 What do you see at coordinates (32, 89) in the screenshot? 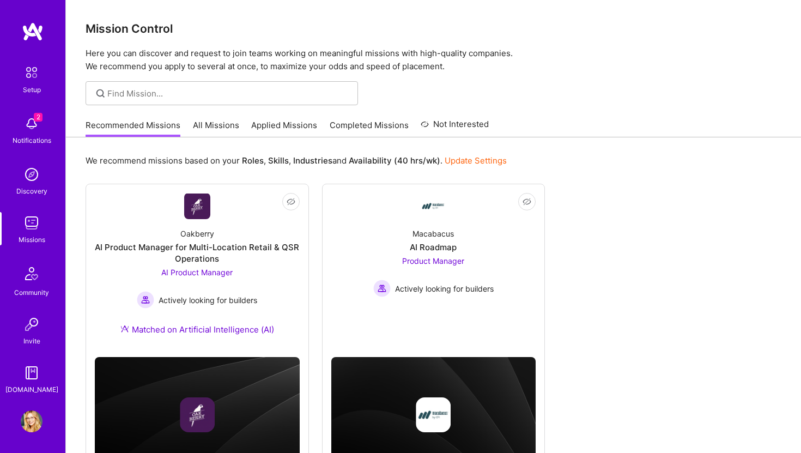
I see `div: Setup` at bounding box center [32, 89].